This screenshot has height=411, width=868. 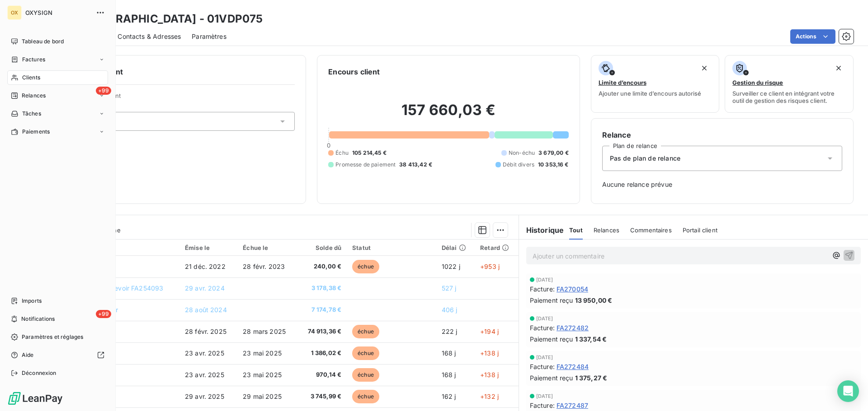 I want to click on span: Paramètres et réglages, so click(x=53, y=337).